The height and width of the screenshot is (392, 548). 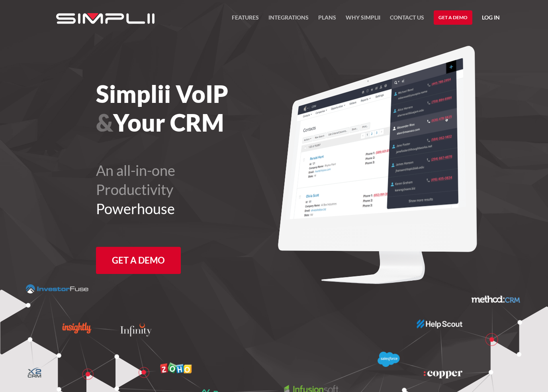 What do you see at coordinates (207, 108) in the screenshot?
I see `h1: Simplii VoIP Your CRM` at bounding box center [207, 108].